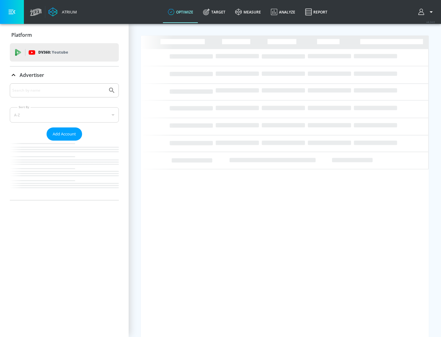 Image resolution: width=441 pixels, height=337 pixels. What do you see at coordinates (248, 12) in the screenshot?
I see `a: measure` at bounding box center [248, 12].